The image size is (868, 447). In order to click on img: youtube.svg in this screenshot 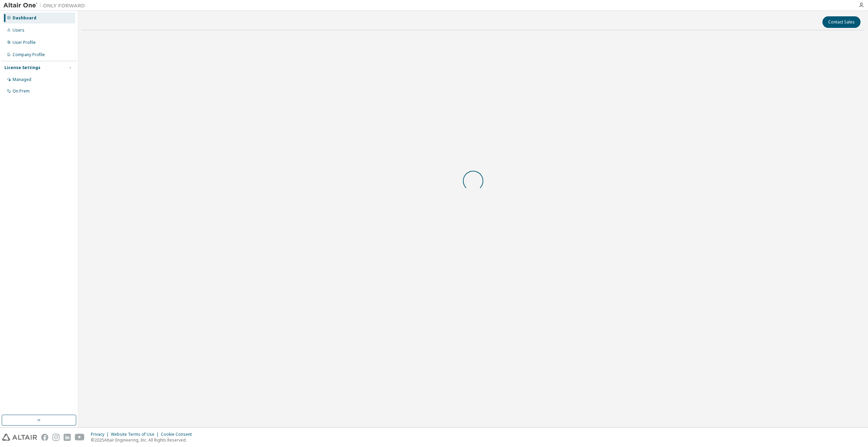, I will do `click(80, 437)`.